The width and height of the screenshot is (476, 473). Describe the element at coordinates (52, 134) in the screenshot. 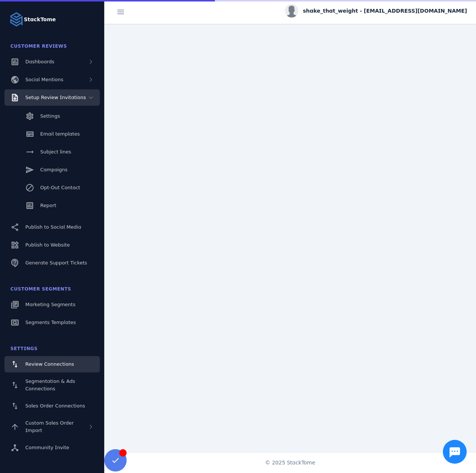

I see `a: Email templates` at that location.